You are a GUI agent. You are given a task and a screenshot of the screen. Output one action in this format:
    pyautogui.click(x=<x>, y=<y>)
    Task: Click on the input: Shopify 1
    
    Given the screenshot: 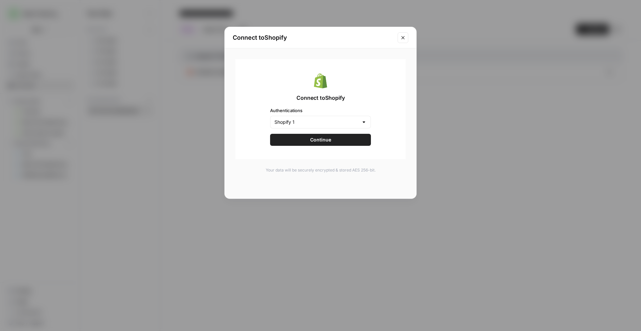 What is the action you would take?
    pyautogui.click(x=316, y=122)
    